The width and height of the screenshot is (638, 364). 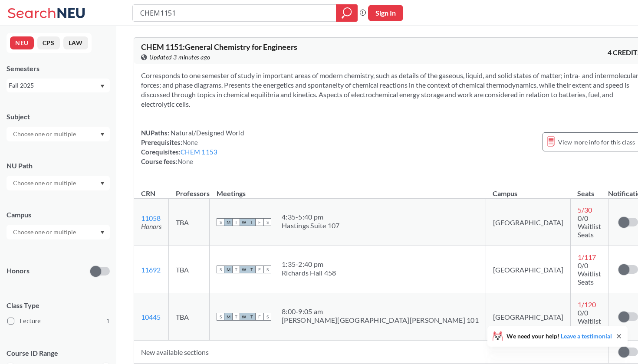 What do you see at coordinates (58, 215) in the screenshot?
I see `div: Campus` at bounding box center [58, 215].